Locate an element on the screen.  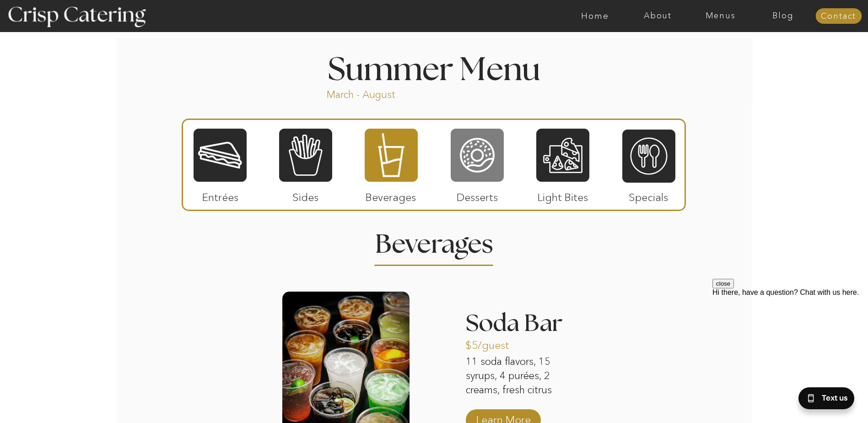
span: Text us is located at coordinates (58, 20).